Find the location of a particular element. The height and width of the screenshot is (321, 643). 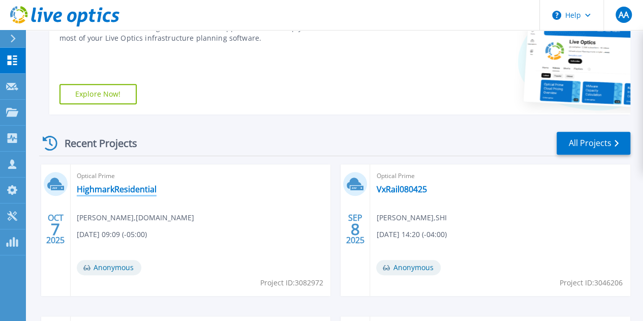

span: 7 is located at coordinates (55, 229).